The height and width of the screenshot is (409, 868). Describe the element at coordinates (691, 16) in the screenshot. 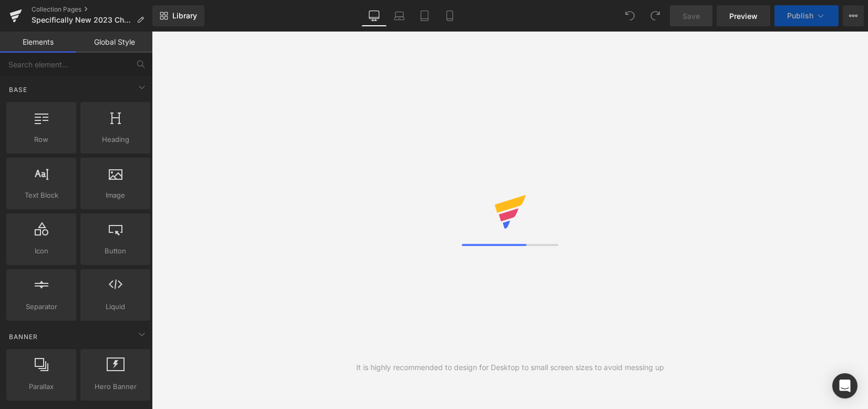

I see `span: Save` at that location.